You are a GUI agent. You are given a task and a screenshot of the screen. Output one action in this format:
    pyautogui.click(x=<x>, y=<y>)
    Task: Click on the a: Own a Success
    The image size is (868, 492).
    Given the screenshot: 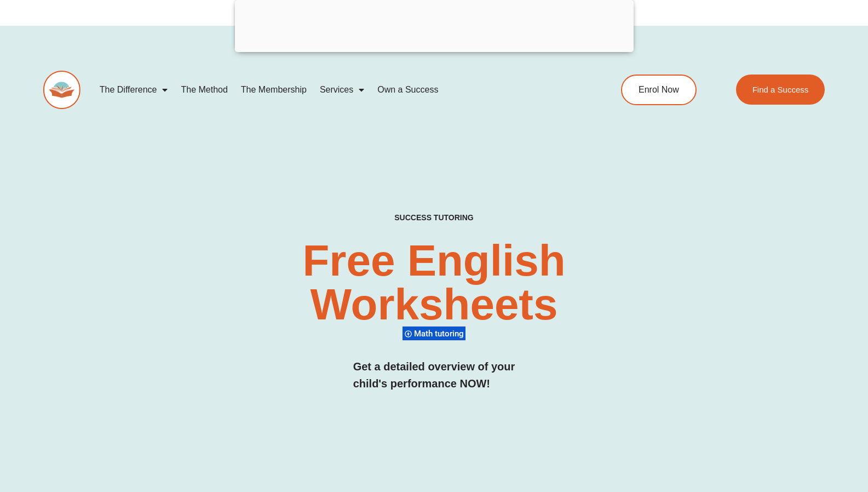 What is the action you would take?
    pyautogui.click(x=408, y=90)
    